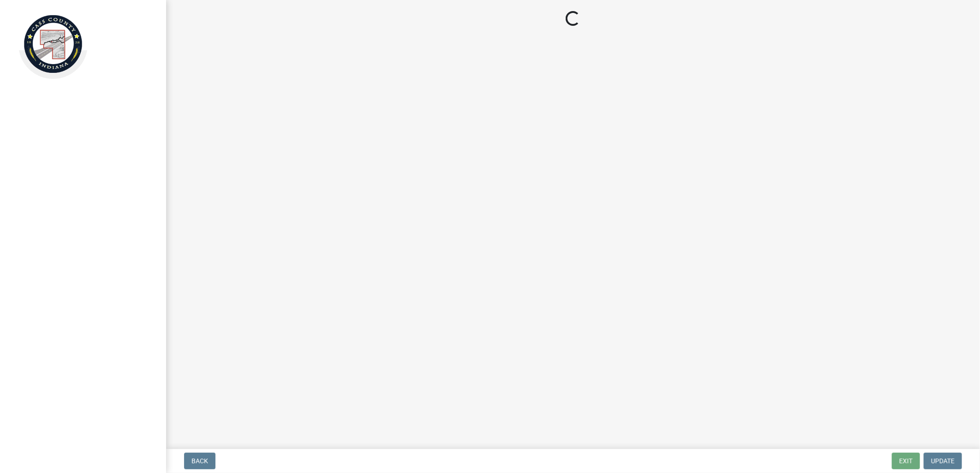 The height and width of the screenshot is (473, 980). Describe the element at coordinates (200, 461) in the screenshot. I see `span: Back` at that location.